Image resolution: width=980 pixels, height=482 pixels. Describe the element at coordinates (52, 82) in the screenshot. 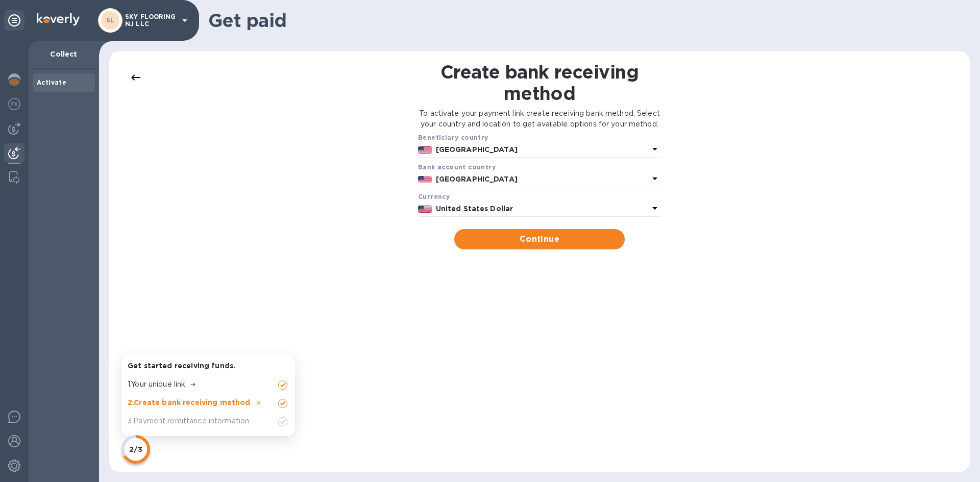

I see `b: Activate` at that location.